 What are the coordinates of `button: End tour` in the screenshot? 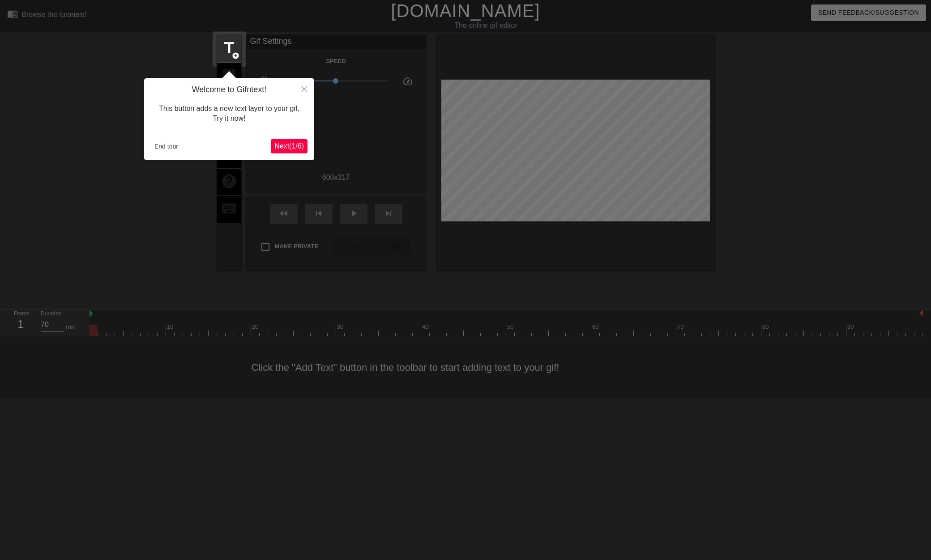 It's located at (166, 146).